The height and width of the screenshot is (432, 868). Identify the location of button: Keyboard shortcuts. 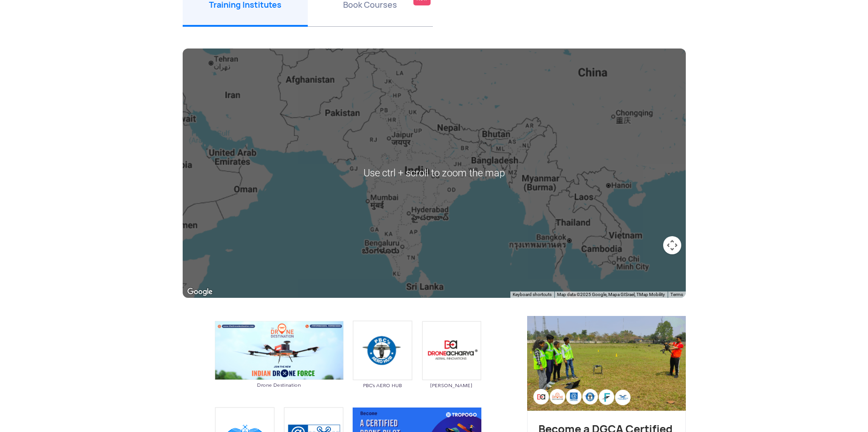
(532, 295).